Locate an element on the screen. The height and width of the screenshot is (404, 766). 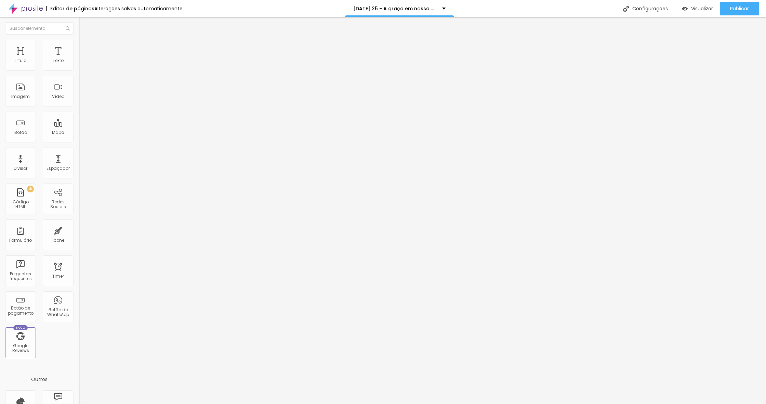
div: Texto is located at coordinates (58, 61).